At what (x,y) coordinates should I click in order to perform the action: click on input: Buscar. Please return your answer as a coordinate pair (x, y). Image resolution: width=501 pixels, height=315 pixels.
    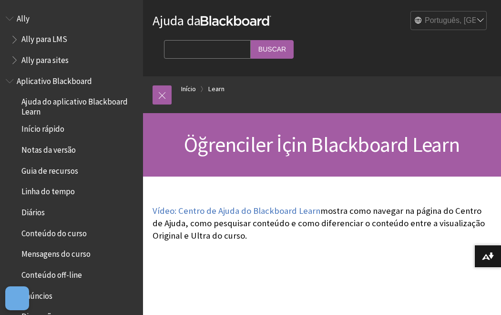
    Looking at the image, I should click on (272, 49).